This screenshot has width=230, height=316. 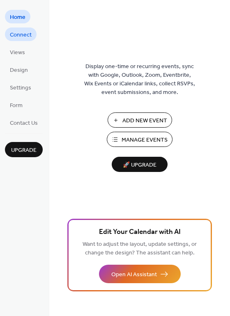 I want to click on a: Home, so click(x=18, y=16).